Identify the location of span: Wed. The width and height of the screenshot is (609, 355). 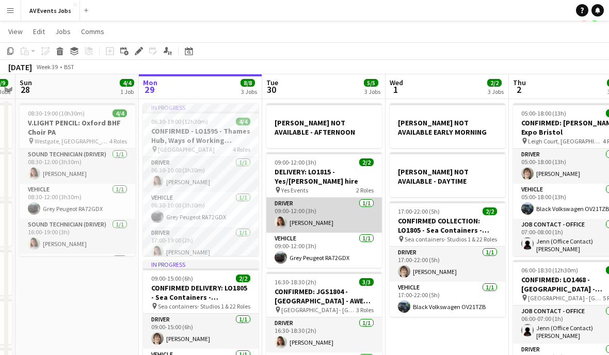
(397, 83).